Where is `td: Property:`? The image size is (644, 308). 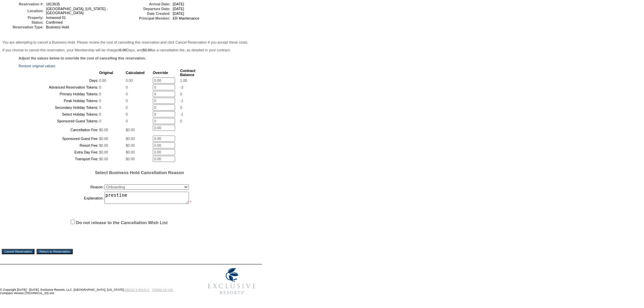 td: Property: is located at coordinates (23, 17).